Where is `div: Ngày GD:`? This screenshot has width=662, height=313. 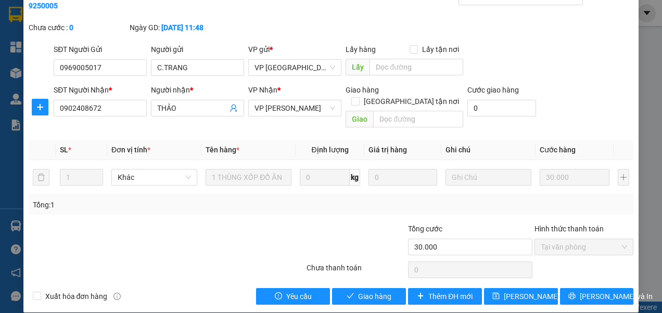
div: Ngày GD: is located at coordinates (179, 28).